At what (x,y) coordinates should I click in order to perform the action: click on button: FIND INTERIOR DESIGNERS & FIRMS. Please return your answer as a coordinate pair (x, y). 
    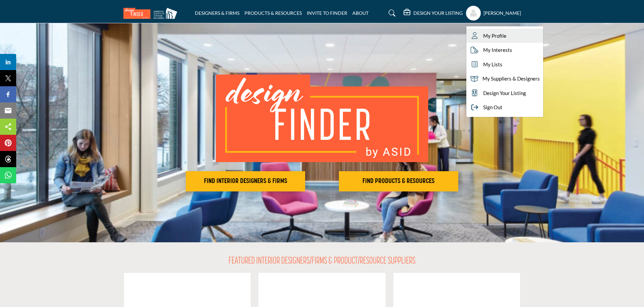
    Looking at the image, I should click on (246, 181).